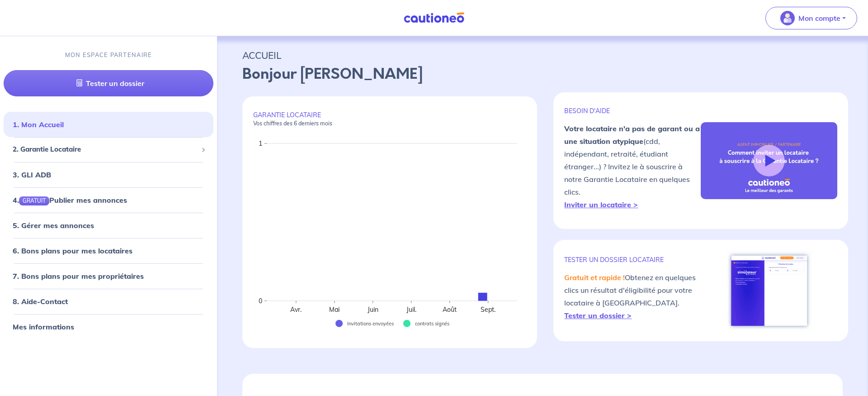  What do you see at coordinates (632, 135) in the screenshot?
I see `strong: Votre locataire n'a pas de garant ou a une situation atypique` at bounding box center [632, 135].